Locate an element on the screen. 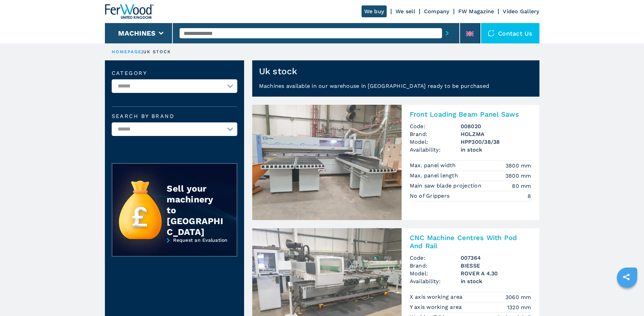  a: FW Magazine is located at coordinates (476, 11).